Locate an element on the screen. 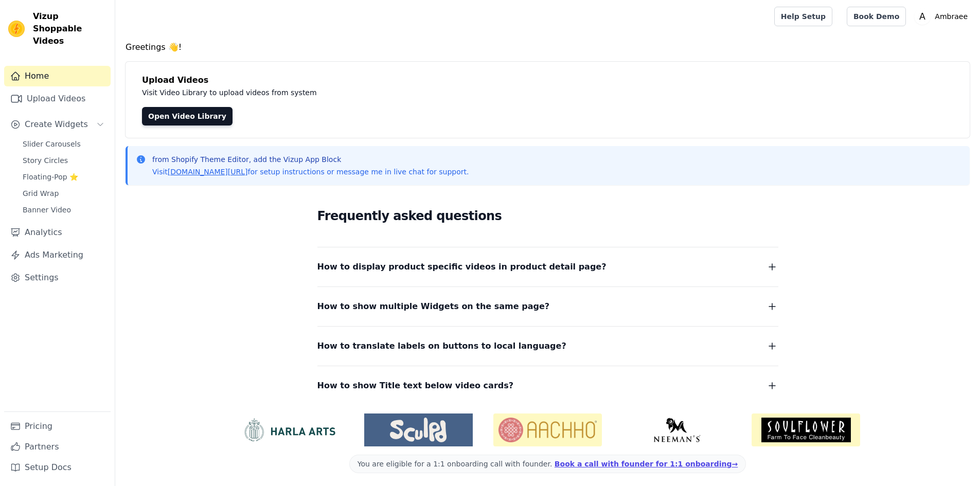 The image size is (980, 486). span: Floating-Pop ⭐ is located at coordinates (50, 177).